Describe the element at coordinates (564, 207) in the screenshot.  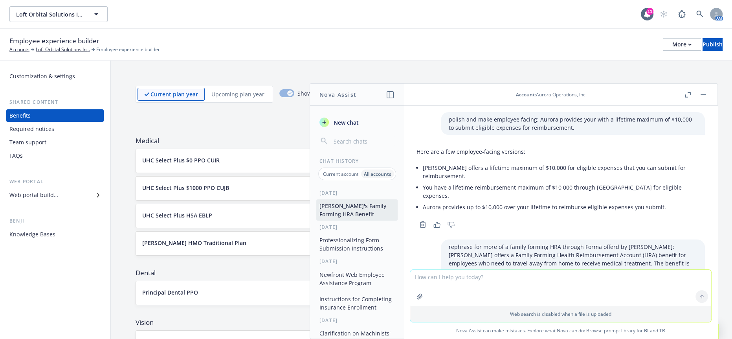
I see `li: Aurora provides up to $10,000 over your lifetime to reimburse eligible expenses you submit.` at that location.